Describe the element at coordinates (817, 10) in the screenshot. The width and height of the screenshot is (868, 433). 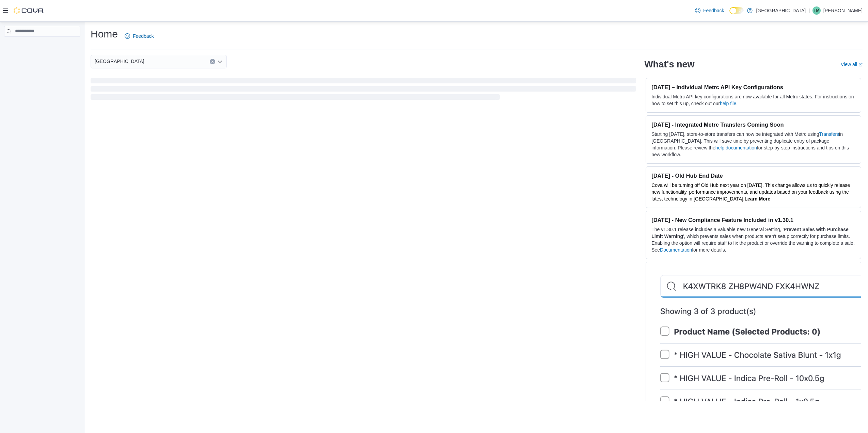
I see `div: Tre Mace` at that location.